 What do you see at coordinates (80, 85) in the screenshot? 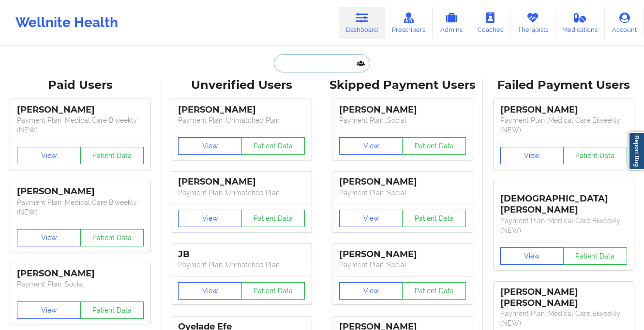
I see `div: Paid Users` at bounding box center [80, 85].